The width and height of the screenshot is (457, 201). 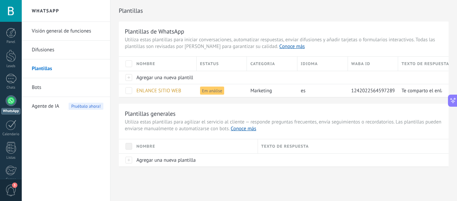 I want to click on span: Utiliza estas plantillas para agilizar el servicio al cliente — responde preguntas frecuentes, en..., so click(x=284, y=125).